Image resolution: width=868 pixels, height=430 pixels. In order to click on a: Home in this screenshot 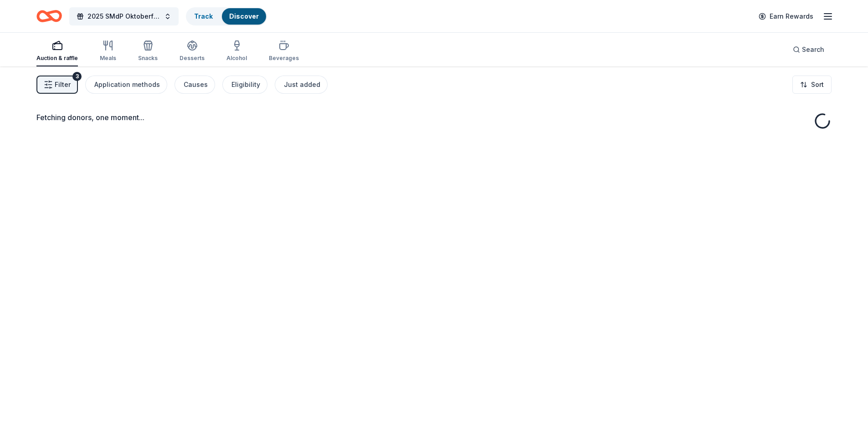, I will do `click(49, 16)`.